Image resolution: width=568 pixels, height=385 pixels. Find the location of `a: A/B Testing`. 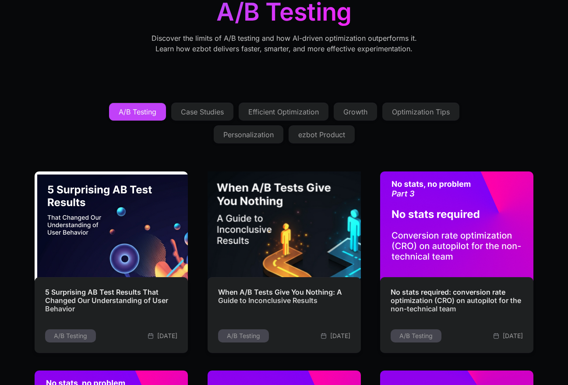

a: A/B Testing is located at coordinates (138, 112).